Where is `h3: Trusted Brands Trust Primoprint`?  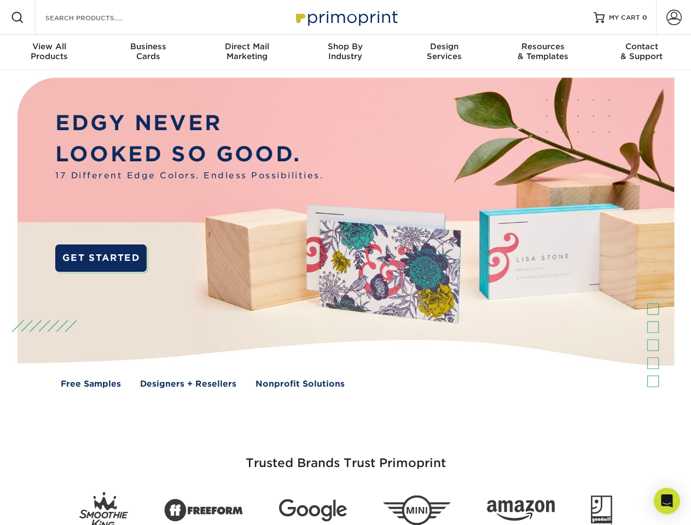 h3: Trusted Brands Trust Primoprint is located at coordinates (346, 457).